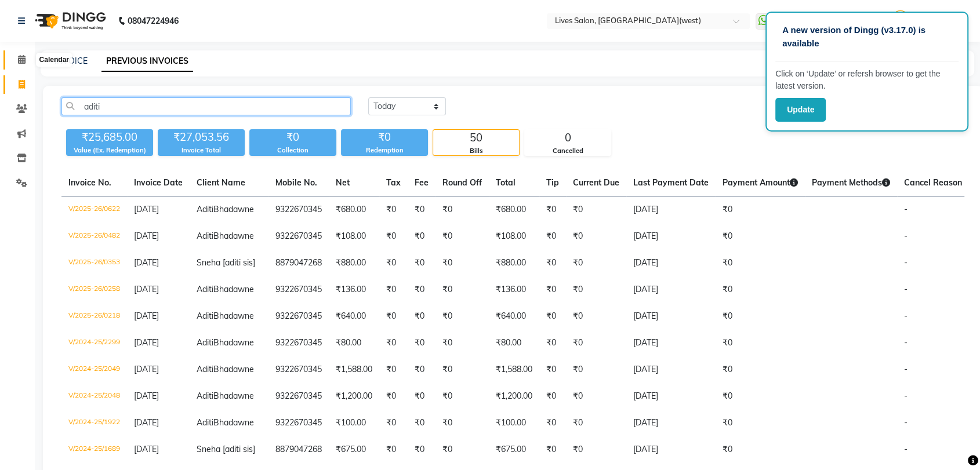 The image size is (980, 470). What do you see at coordinates (94, 316) in the screenshot?
I see `td: V/2025-26/0218` at bounding box center [94, 316].